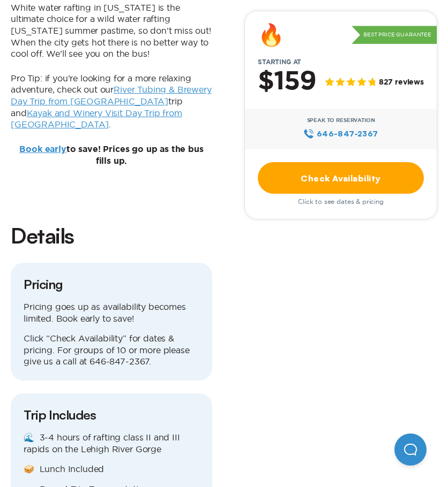 The image size is (448, 487). I want to click on h3: Trip Includes, so click(112, 415).